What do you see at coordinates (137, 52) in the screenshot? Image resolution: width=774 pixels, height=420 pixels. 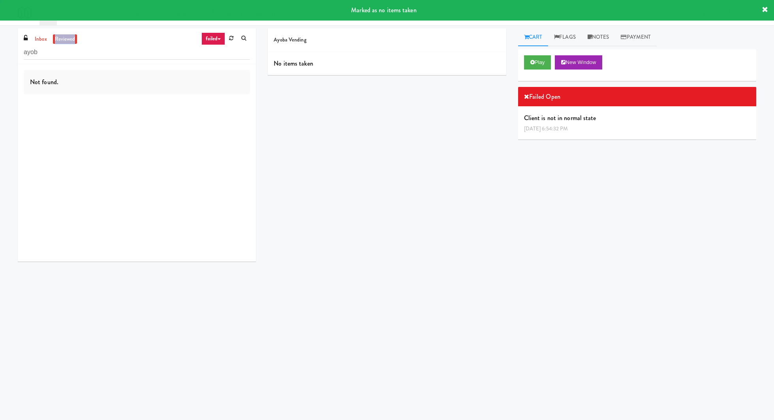 I see `input: Search vision orders` at bounding box center [137, 52].